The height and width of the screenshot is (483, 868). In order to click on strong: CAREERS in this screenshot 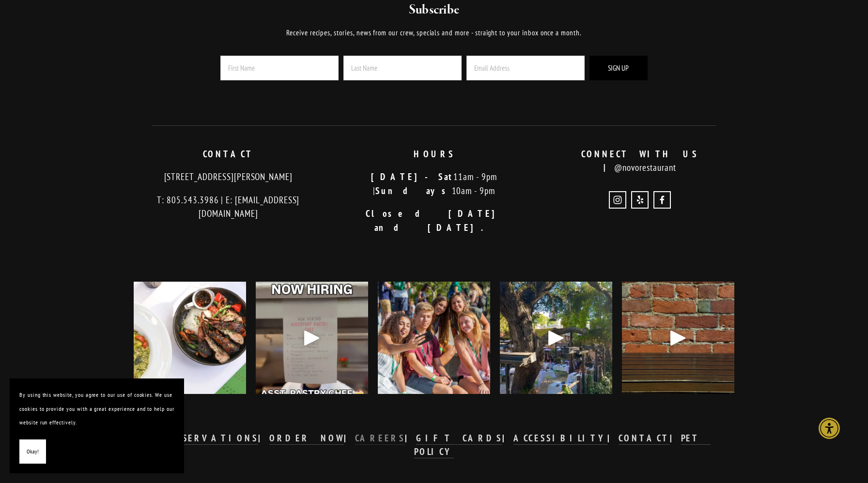, I will do `click(380, 438)`.